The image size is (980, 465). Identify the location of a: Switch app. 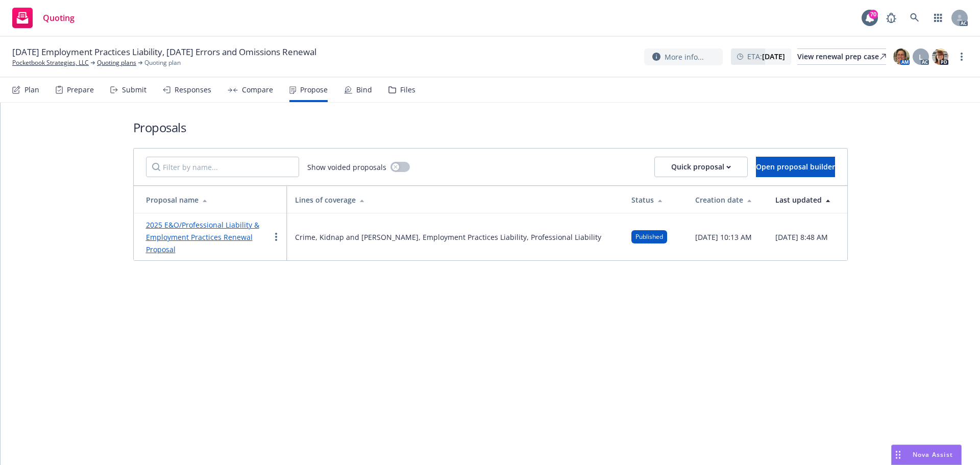
(938, 18).